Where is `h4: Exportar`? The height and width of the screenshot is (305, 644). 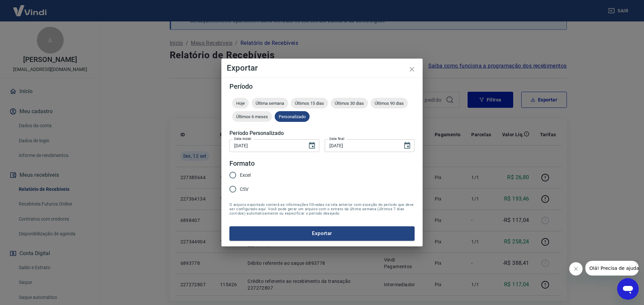
h4: Exportar is located at coordinates (322, 68).